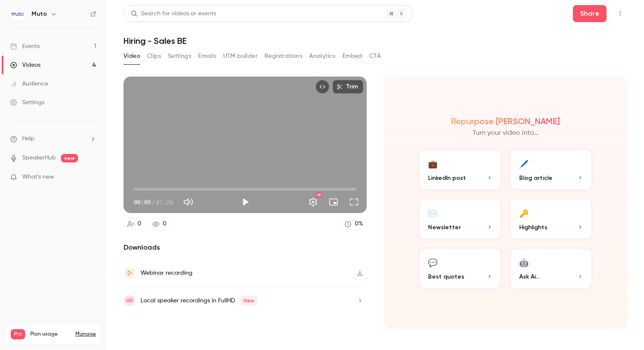  I want to click on button: Emails, so click(207, 56).